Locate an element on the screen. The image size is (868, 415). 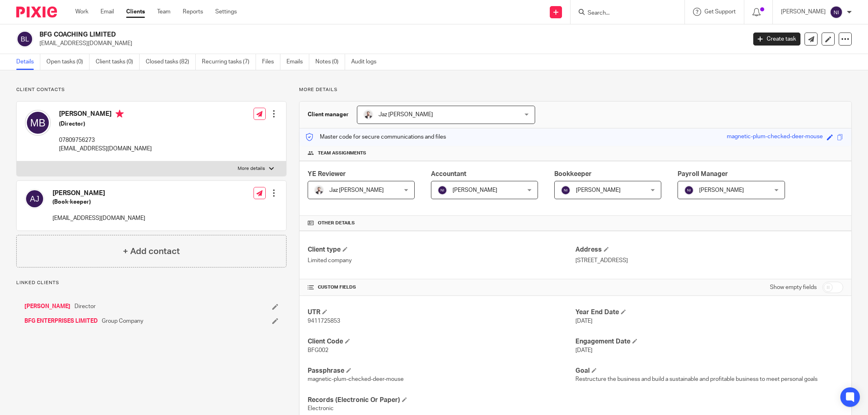
a: Reports is located at coordinates (192, 11).